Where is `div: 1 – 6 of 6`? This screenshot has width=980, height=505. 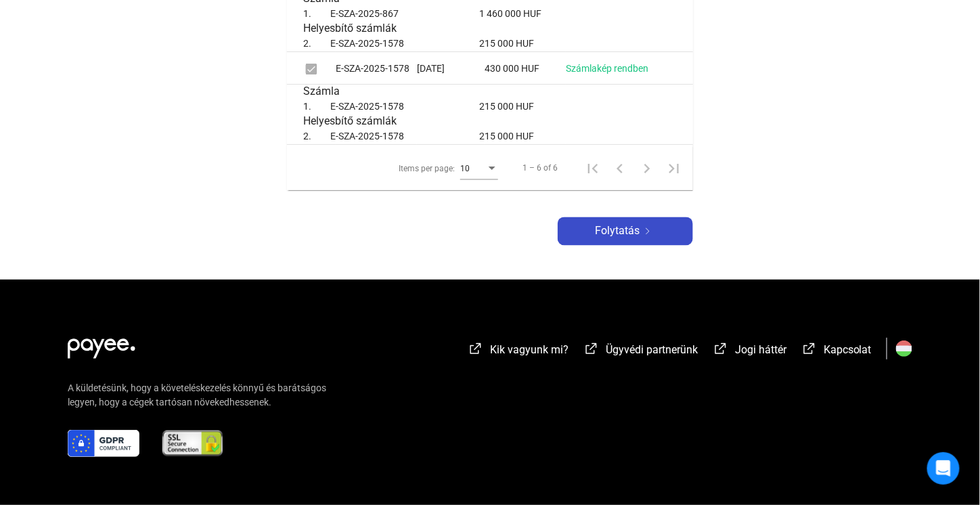
div: 1 – 6 of 6 is located at coordinates (540, 168).